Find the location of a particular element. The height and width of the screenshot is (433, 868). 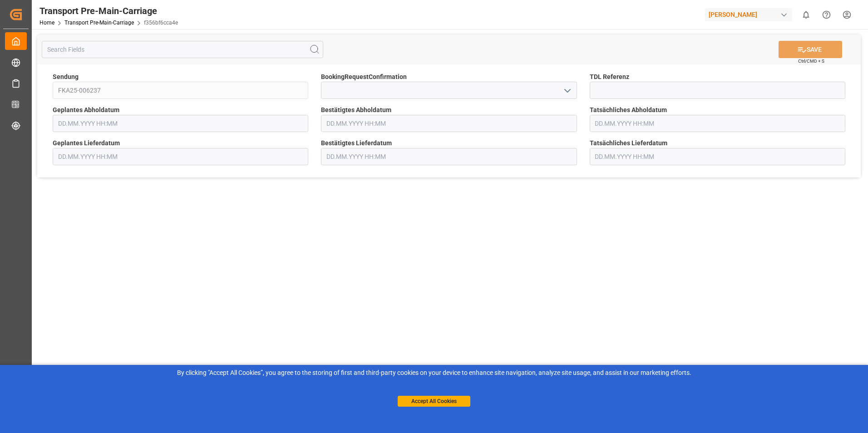

button: Help Center is located at coordinates (826, 15).